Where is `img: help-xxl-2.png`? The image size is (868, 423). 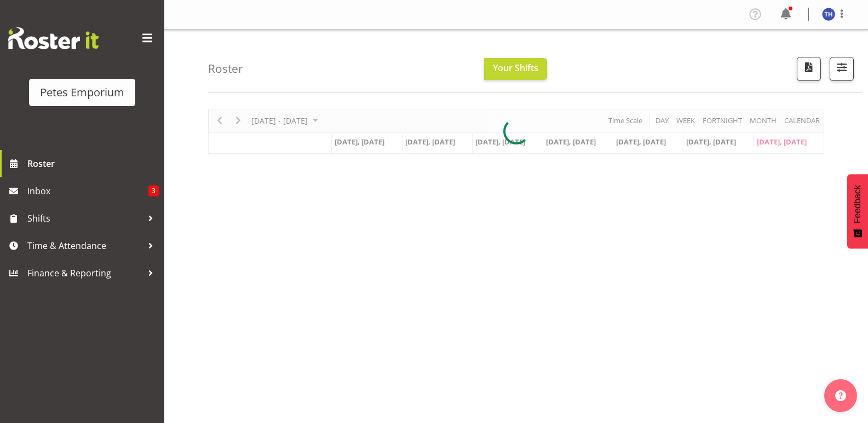 img: help-xxl-2.png is located at coordinates (841, 396).